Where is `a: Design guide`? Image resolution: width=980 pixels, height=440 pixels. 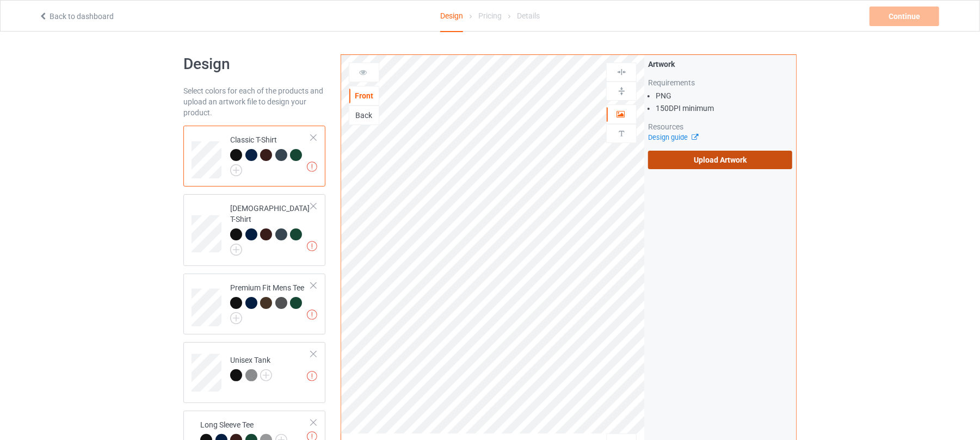 a: Design guide is located at coordinates (672, 137).